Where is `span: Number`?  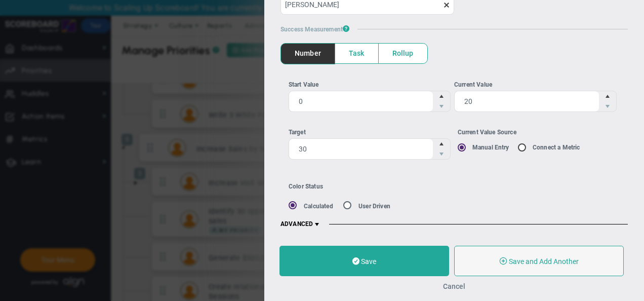 span: Number is located at coordinates (307, 53).